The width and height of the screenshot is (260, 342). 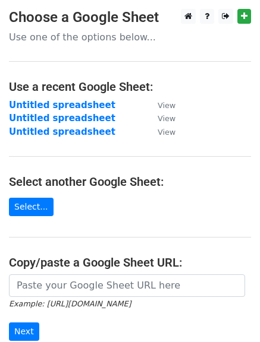 What do you see at coordinates (130, 87) in the screenshot?
I see `h4: Use a recent Google Sheet:` at bounding box center [130, 87].